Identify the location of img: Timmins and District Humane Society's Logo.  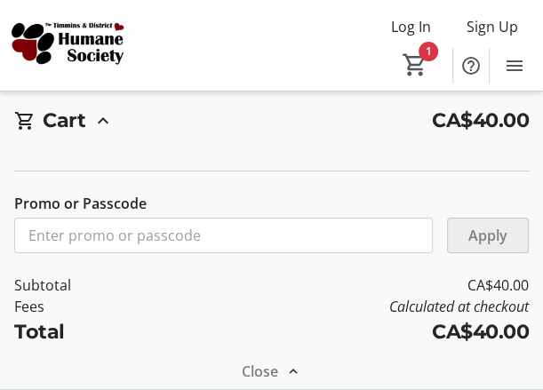
(69, 45).